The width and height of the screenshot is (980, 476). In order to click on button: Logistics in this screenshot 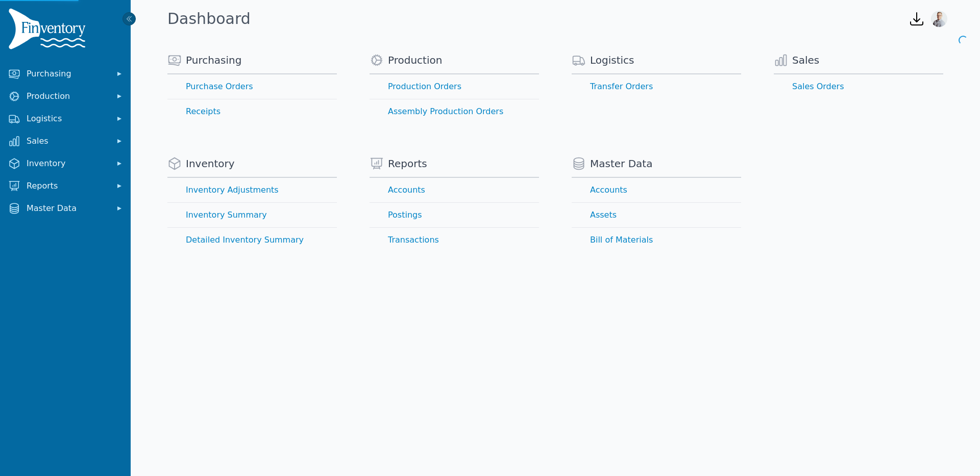, I will do `click(65, 119)`.